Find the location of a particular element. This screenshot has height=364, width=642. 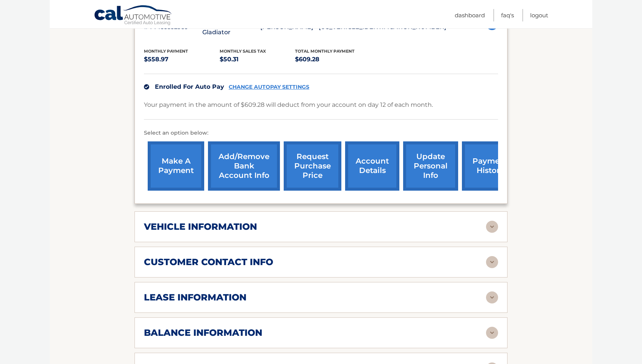

a: Dashboard is located at coordinates (470, 15).